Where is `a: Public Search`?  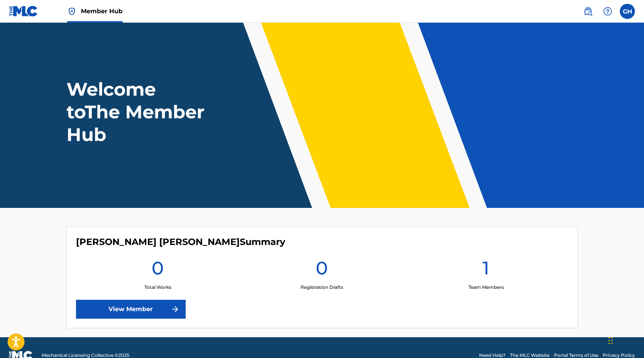 a: Public Search is located at coordinates (588, 11).